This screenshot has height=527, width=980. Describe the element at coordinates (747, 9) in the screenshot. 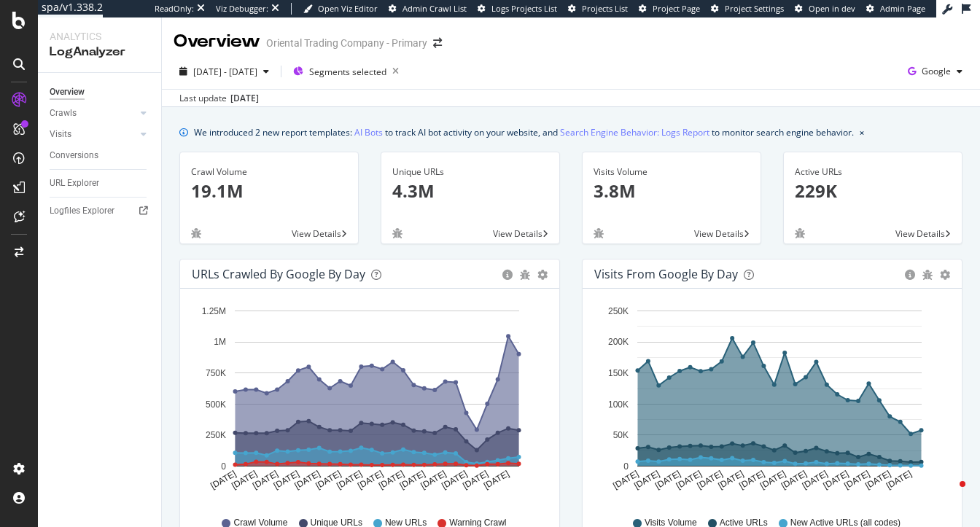

I see `a: Project Settings` at that location.